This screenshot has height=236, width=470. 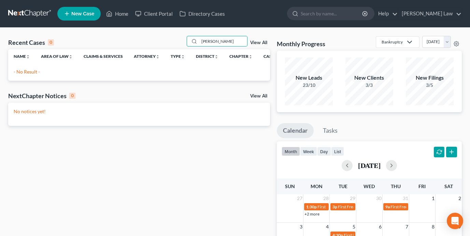 What do you see at coordinates (317, 186) in the screenshot?
I see `span: Mon` at bounding box center [317, 186].